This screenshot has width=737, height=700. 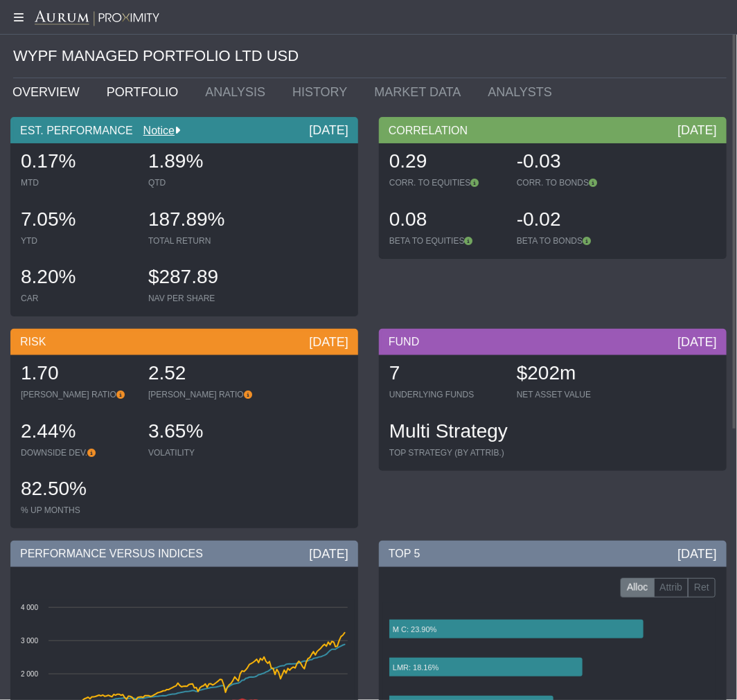 What do you see at coordinates (78, 510) in the screenshot?
I see `div: % UP MONTHS` at bounding box center [78, 510].